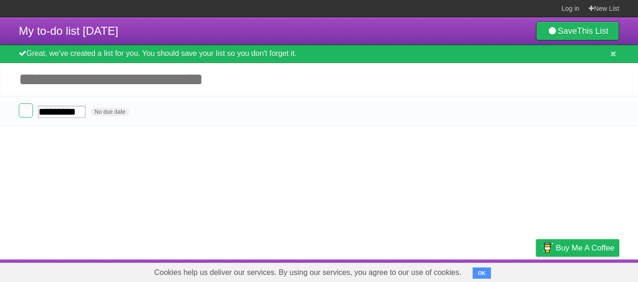  I want to click on a: Developers, so click(461, 270).